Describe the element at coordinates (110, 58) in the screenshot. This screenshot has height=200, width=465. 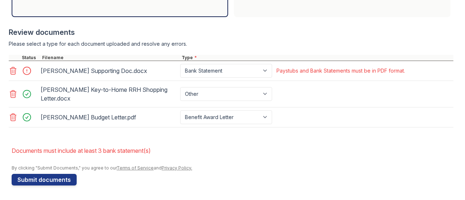
I see `div: Filename` at that location.